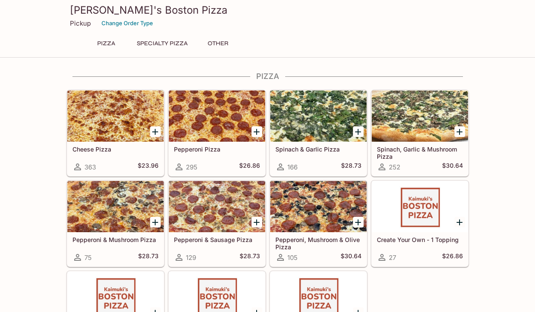 Image resolution: width=535 pixels, height=312 pixels. I want to click on button: Add Pepperoni, Mushroom & Olive Pizza, so click(358, 222).